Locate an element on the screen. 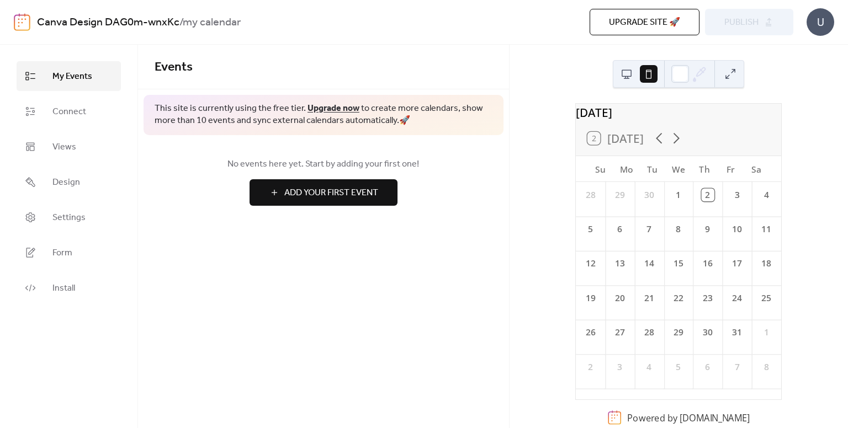 The image size is (848, 428). div: 25 is located at coordinates (766, 298).